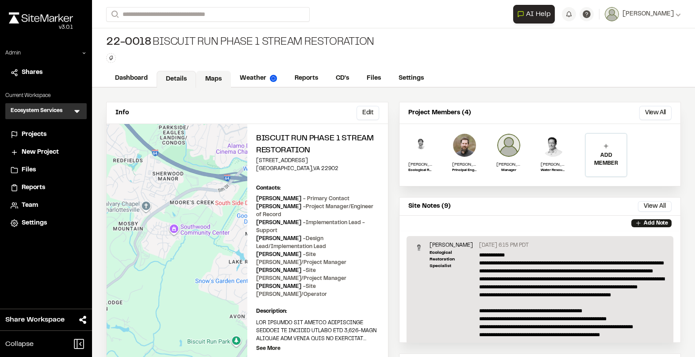  I want to click on button: Edit Tags, so click(111, 58).